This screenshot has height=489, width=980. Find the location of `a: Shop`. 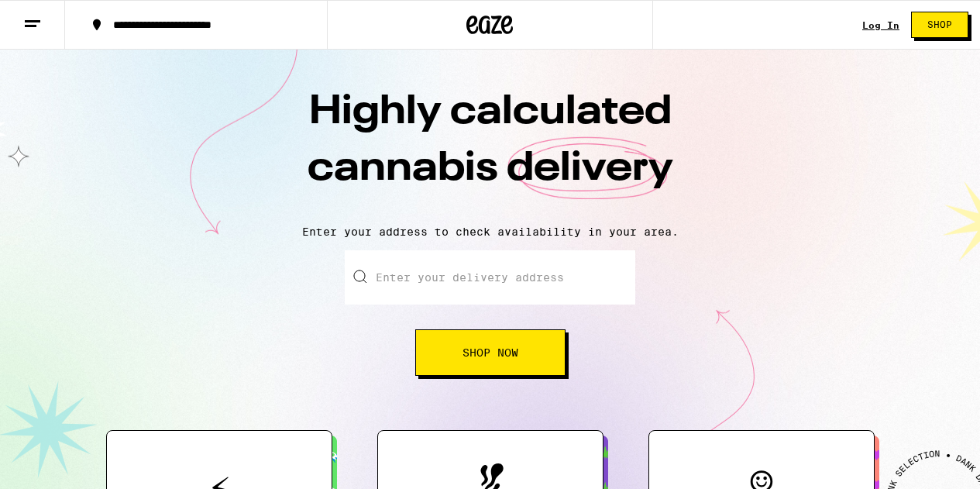

a: Shop is located at coordinates (940, 25).